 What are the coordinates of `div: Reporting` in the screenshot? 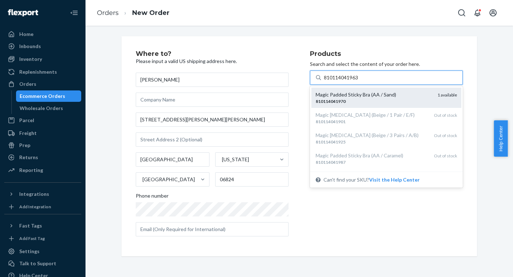 It's located at (31, 170).